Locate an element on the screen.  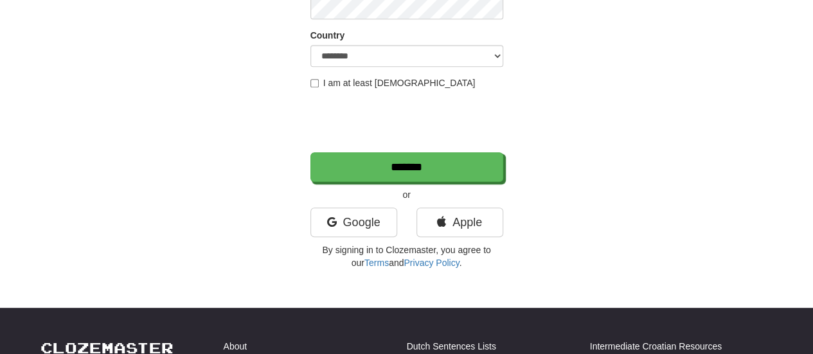
p: or is located at coordinates (407, 195).